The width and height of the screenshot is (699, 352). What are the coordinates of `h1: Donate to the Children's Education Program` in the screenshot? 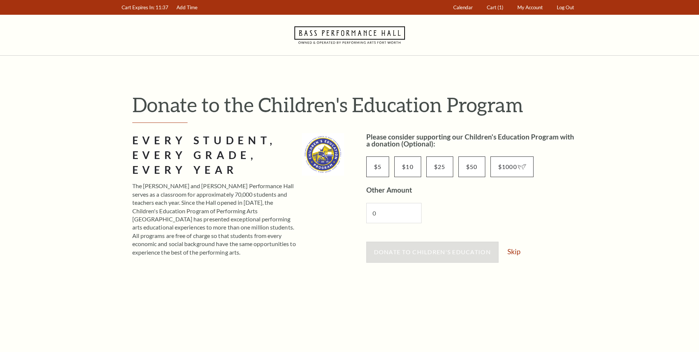 It's located at (355, 104).